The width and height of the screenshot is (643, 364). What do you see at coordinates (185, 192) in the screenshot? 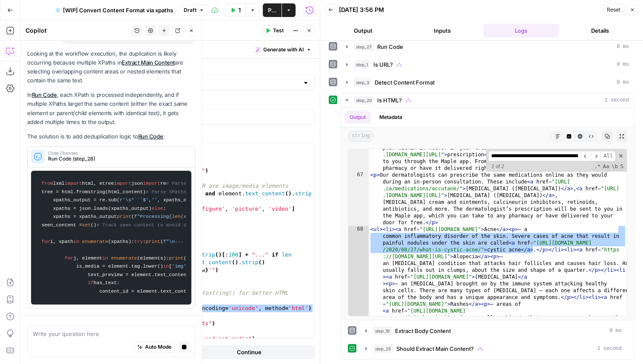
I see `span: # Parse XPaths from step_24` at bounding box center [185, 192].